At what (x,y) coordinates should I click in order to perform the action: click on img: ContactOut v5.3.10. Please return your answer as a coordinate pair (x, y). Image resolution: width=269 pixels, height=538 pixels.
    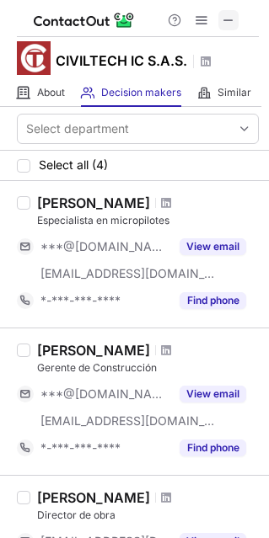
    Looking at the image, I should click on (84, 20).